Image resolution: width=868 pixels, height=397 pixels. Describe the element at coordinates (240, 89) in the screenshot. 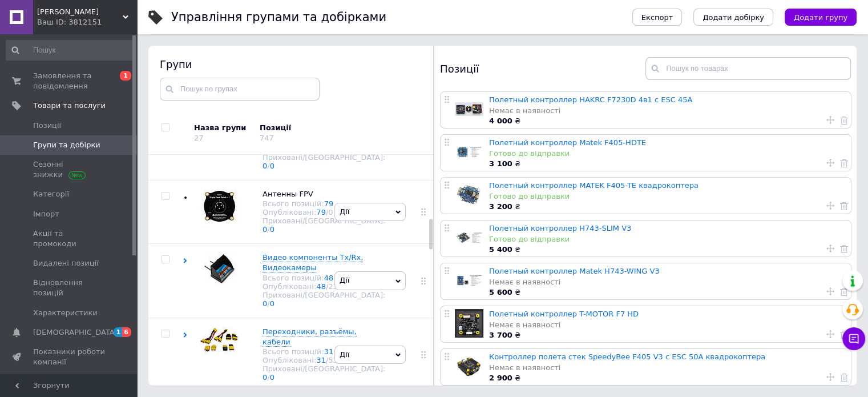

I see `input: Пошук по групах` at that location.